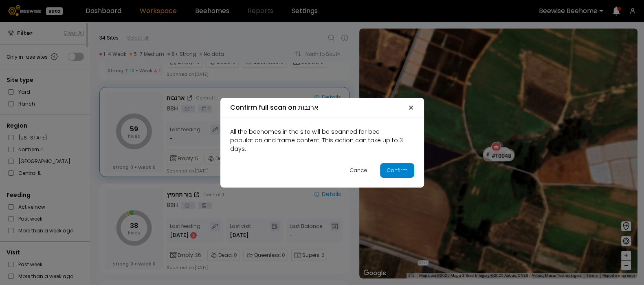 The height and width of the screenshot is (285, 644). What do you see at coordinates (322, 140) in the screenshot?
I see `div: All the beehomes in the site will be scanned for bee population and frame content. This action ca...` at bounding box center [322, 140].